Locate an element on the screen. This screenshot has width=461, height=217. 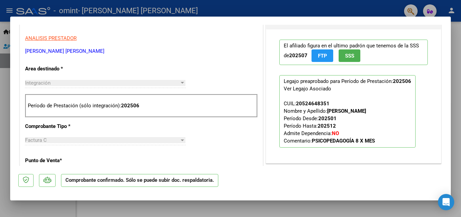
strong: 202507 is located at coordinates (298, 56).